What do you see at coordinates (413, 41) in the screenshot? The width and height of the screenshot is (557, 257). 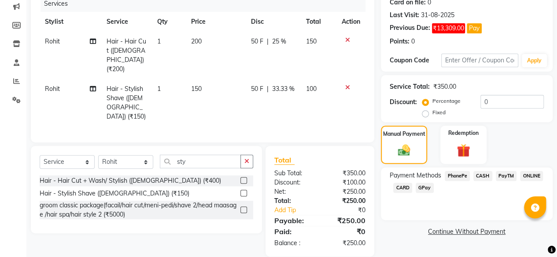 I see `div: 0` at bounding box center [413, 41].